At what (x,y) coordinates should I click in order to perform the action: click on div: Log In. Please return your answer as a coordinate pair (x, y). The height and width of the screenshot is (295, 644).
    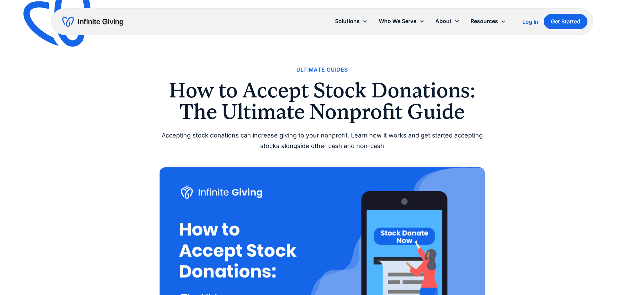
    Looking at the image, I should click on (530, 22).